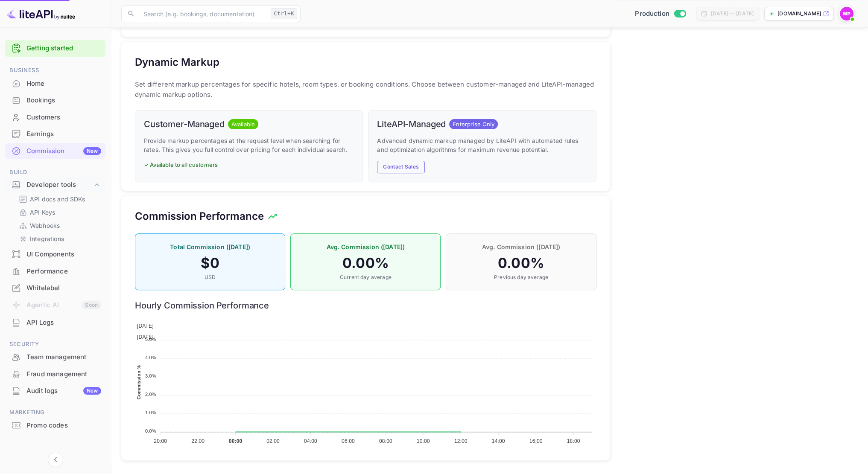 The height and width of the screenshot is (474, 868). What do you see at coordinates (59, 199) in the screenshot?
I see `div: API docs and SDKs` at bounding box center [59, 199].